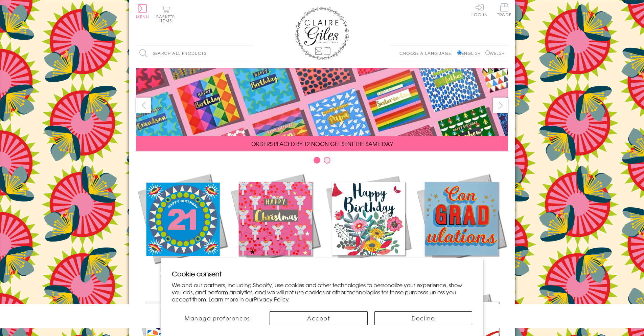  Describe the element at coordinates (142, 17) in the screenshot. I see `span: Menu` at that location.